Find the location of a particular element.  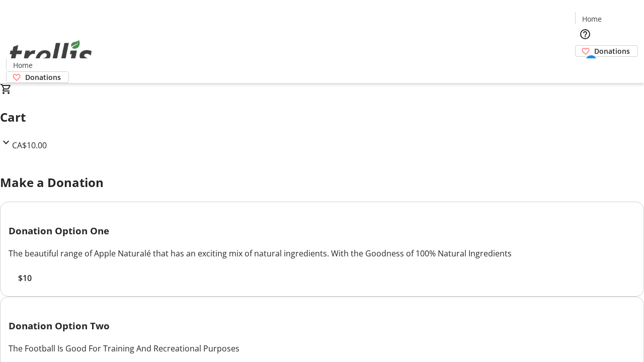

span: $10 is located at coordinates (25, 278).